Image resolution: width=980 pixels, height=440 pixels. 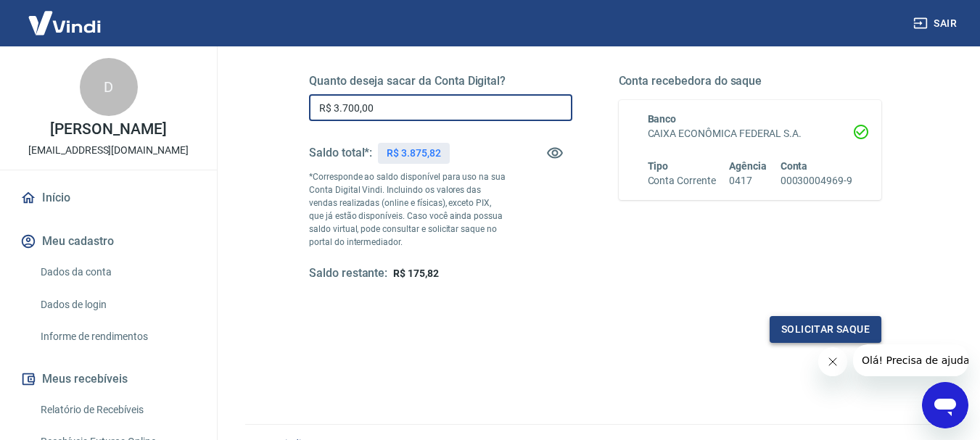 I want to click on div: D, so click(x=109, y=87).